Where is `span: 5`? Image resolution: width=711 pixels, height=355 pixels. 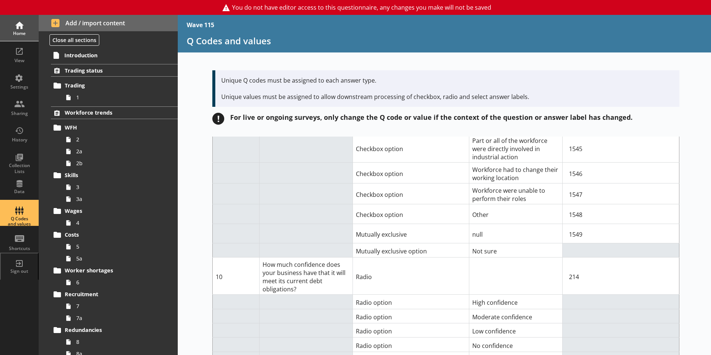 span: 5 is located at coordinates (117, 246).